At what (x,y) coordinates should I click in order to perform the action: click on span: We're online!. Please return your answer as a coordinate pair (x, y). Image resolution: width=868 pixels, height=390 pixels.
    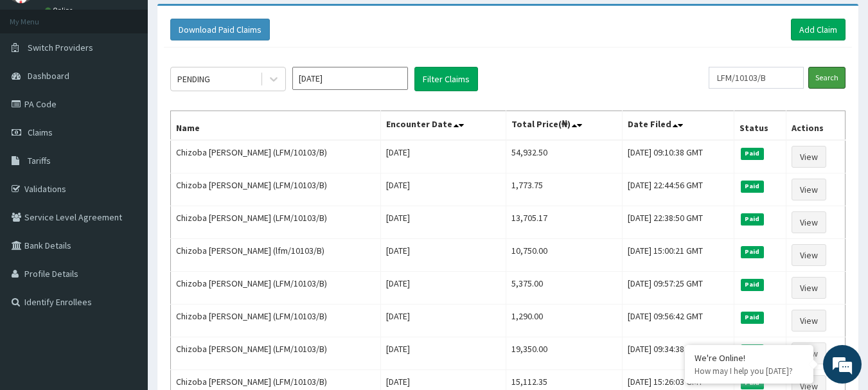
    Looking at the image, I should click on (126, 180).